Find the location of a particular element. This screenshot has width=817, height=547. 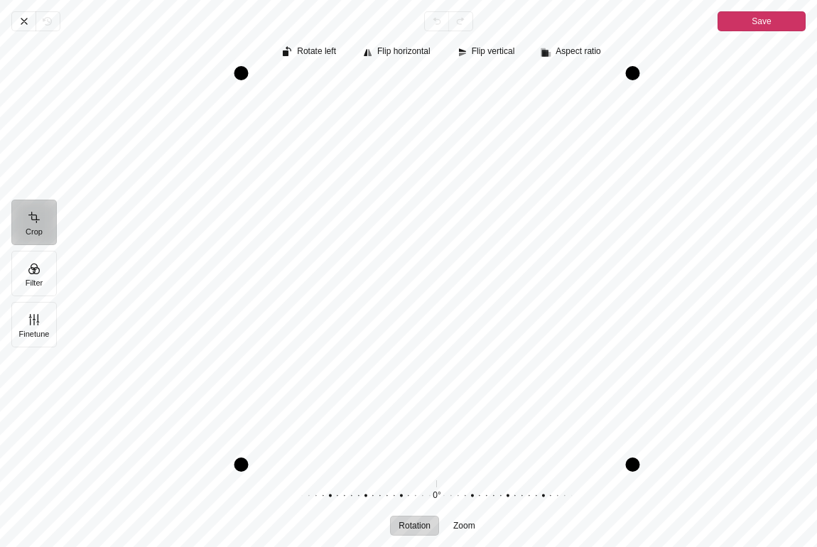

span: Flip horizontal is located at coordinates (403, 51).